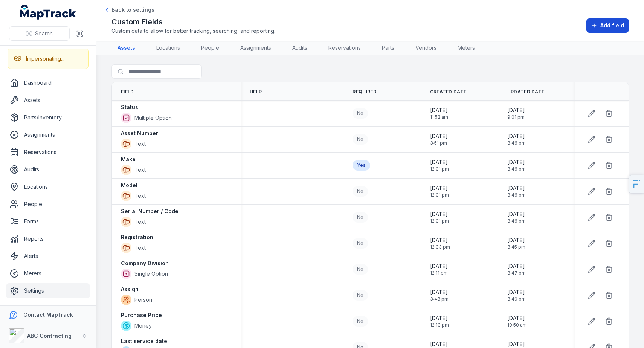 The image size is (644, 348). What do you see at coordinates (48, 118) in the screenshot?
I see `a: Parts/Inventory` at bounding box center [48, 118].